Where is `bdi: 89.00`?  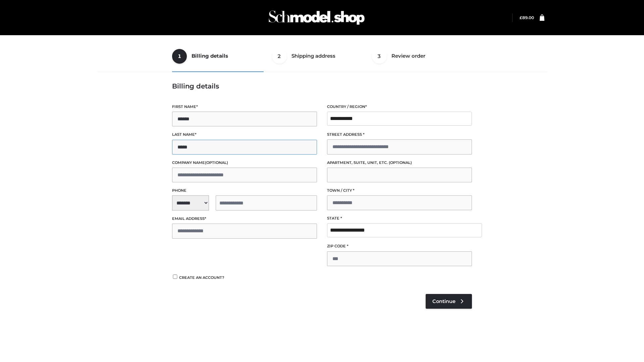
bdi: 89.00 is located at coordinates (527, 17).